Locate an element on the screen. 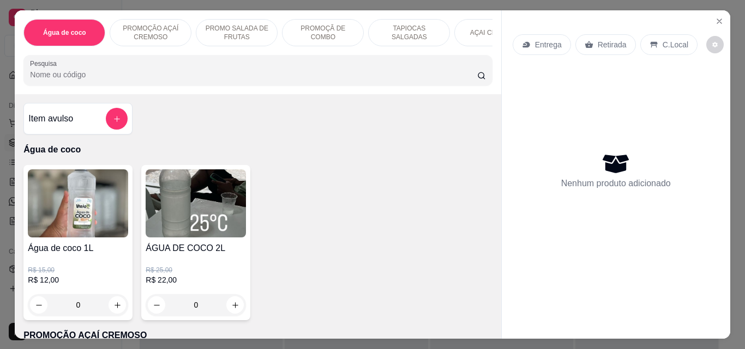 The height and width of the screenshot is (349, 745). p: AÇAI CREMOSO is located at coordinates (495, 33).